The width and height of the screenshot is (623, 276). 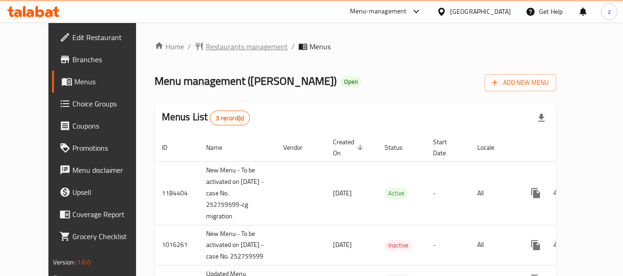 I want to click on span: Inactive, so click(x=399, y=246).